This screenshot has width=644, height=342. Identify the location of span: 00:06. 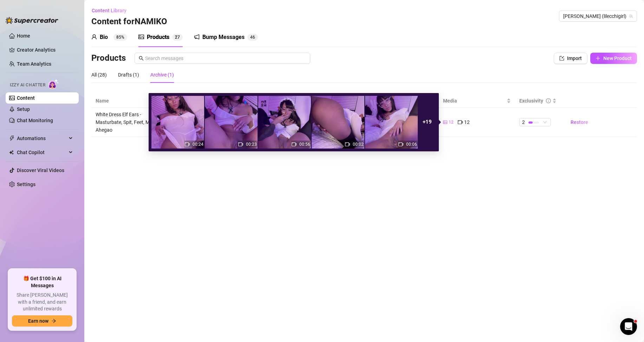
(412, 145).